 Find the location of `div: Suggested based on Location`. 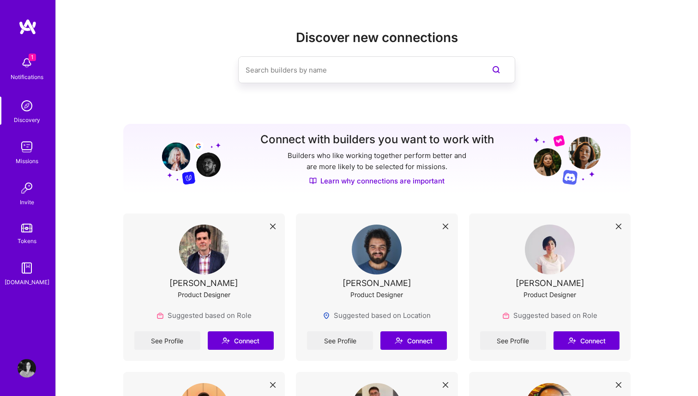

div: Suggested based on Location is located at coordinates (377, 315).